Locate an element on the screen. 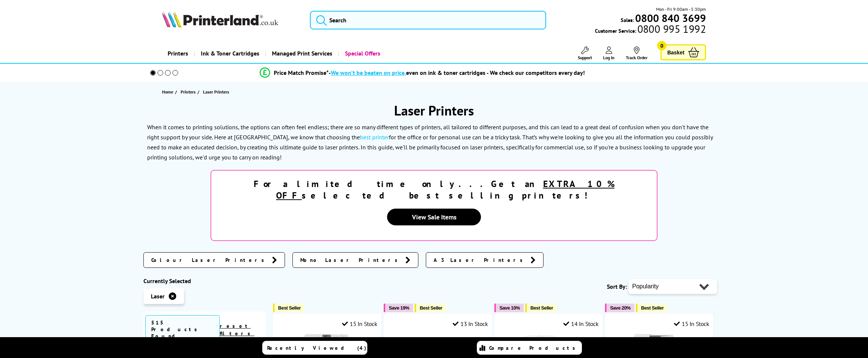 Image resolution: width=868 pixels, height=358 pixels. span: Sales: is located at coordinates (628, 20).